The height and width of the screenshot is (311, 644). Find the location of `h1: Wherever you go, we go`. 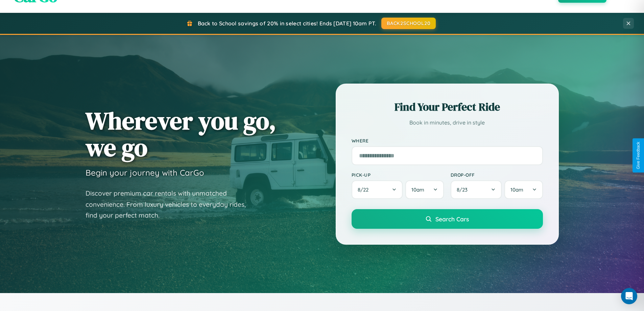

h1: Wherever you go, we go is located at coordinates (181, 134).